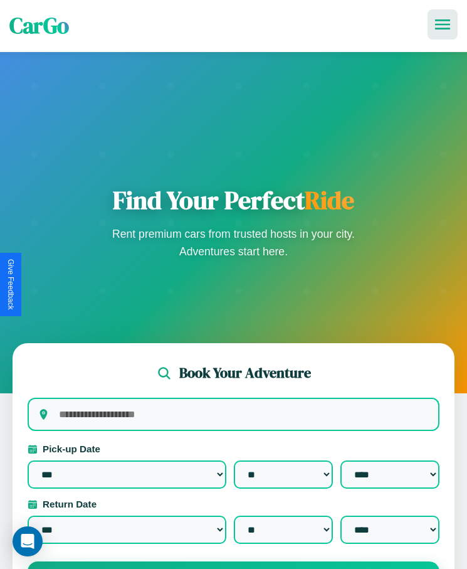 This screenshot has width=467, height=569. Describe the element at coordinates (11, 284) in the screenshot. I see `div: Give Feedback` at that location.